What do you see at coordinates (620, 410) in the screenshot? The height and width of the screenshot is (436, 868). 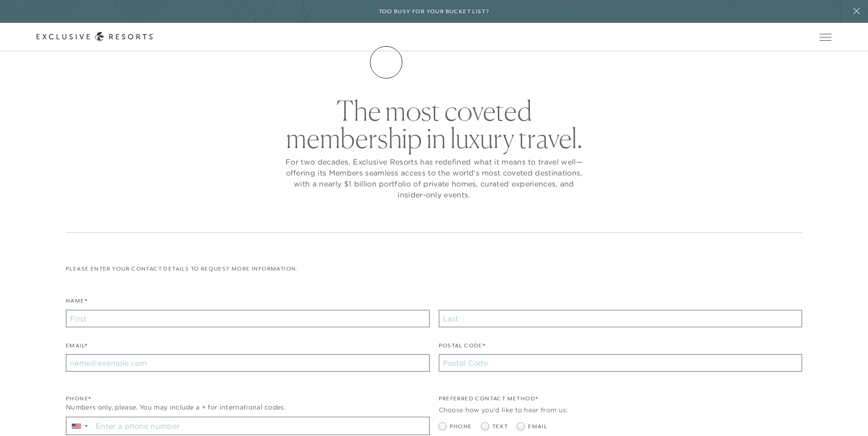 I see `div: Choose how you'd like to hear from us:` at bounding box center [620, 410].